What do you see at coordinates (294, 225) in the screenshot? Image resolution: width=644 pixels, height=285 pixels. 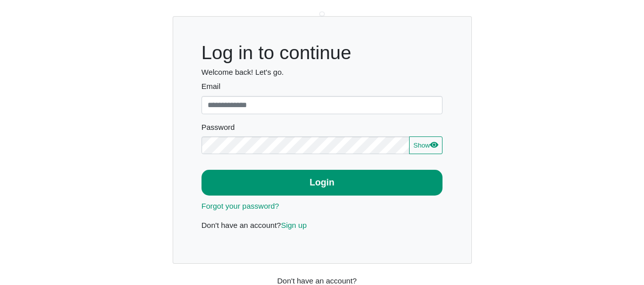 I see `a: Sign up` at bounding box center [294, 225].